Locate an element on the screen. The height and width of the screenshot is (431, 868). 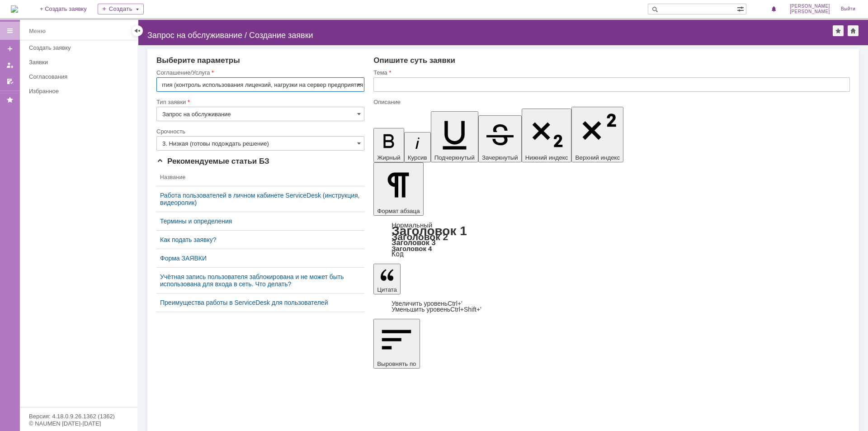
div: Версия: 4.18.0.9.26.1362 (1362) is located at coordinates (79, 416).